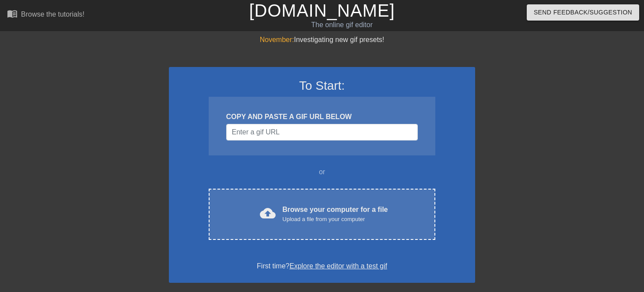 This screenshot has height=292, width=644. What do you see at coordinates (322, 172) in the screenshot?
I see `div: or` at bounding box center [322, 172].